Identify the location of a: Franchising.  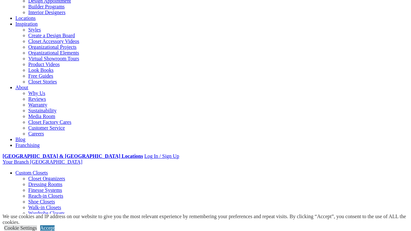
(28, 145).